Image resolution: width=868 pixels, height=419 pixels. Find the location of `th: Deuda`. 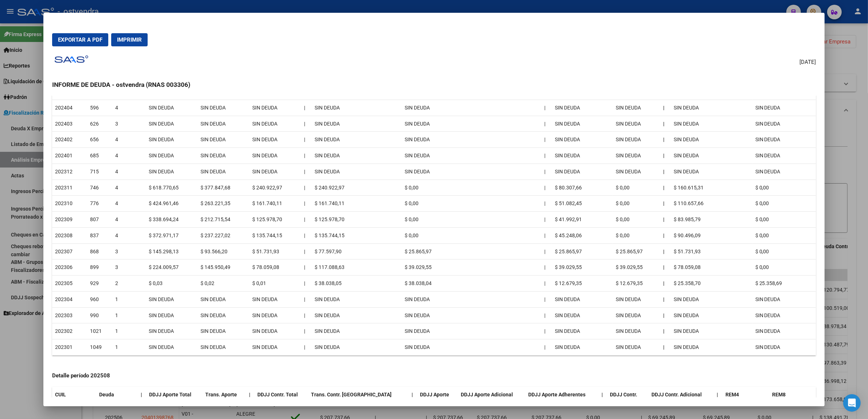

th: Deuda is located at coordinates (117, 394).